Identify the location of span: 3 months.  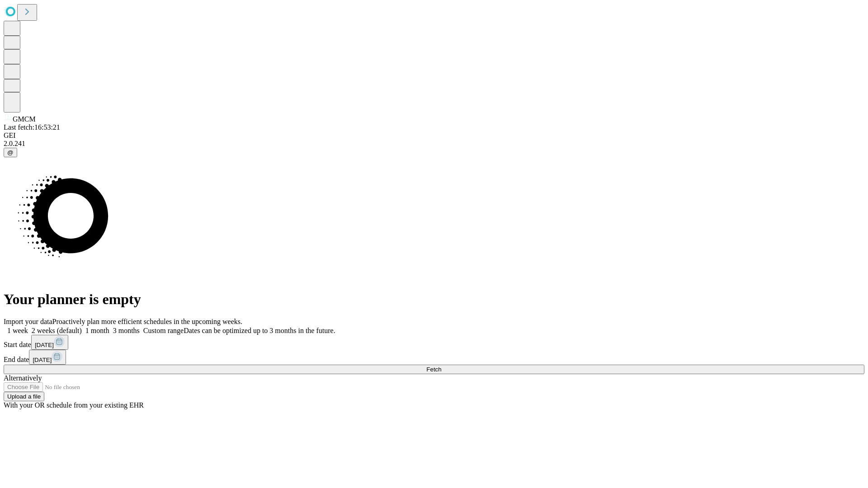
(126, 330).